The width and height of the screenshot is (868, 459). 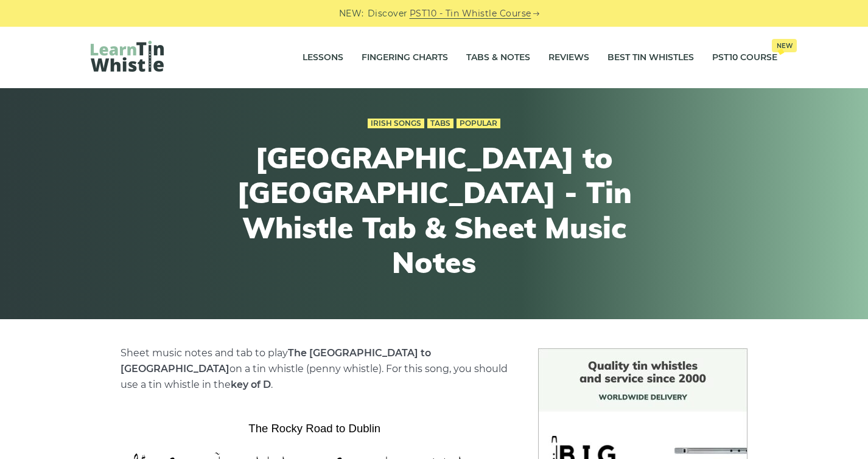 I want to click on strong: key of D, so click(x=251, y=384).